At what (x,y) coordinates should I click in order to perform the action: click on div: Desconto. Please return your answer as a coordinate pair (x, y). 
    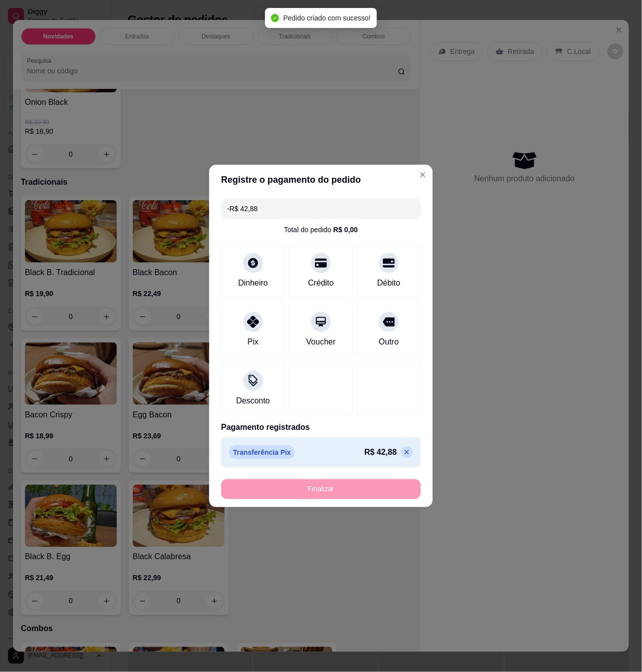
    Looking at the image, I should click on (253, 401).